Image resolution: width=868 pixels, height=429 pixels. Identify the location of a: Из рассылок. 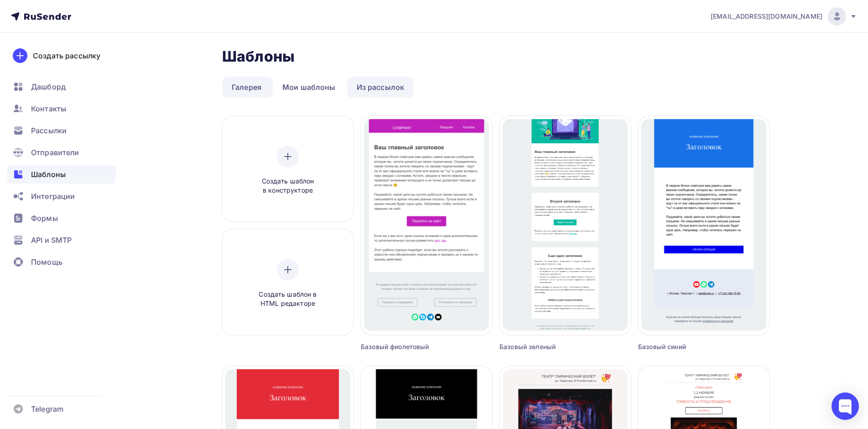
(381, 88).